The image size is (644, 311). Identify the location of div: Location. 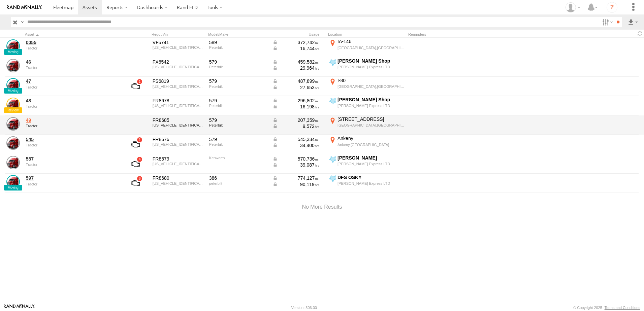
(367, 34).